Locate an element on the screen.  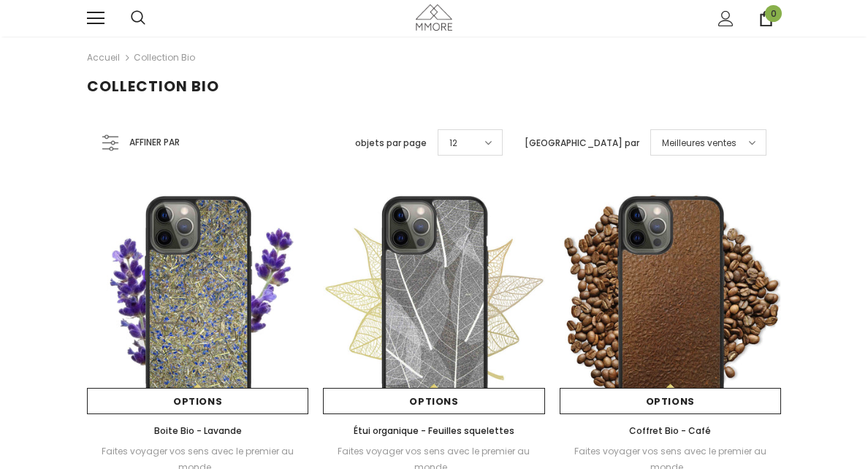
img: Cas MMORE is located at coordinates (434, 17).